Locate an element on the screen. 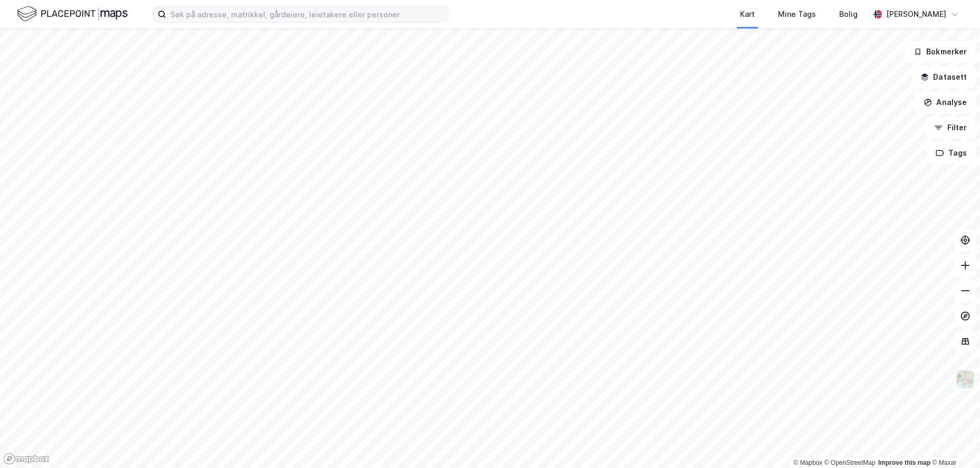 Image resolution: width=980 pixels, height=468 pixels. a: Mapbox homepage is located at coordinates (26, 458).